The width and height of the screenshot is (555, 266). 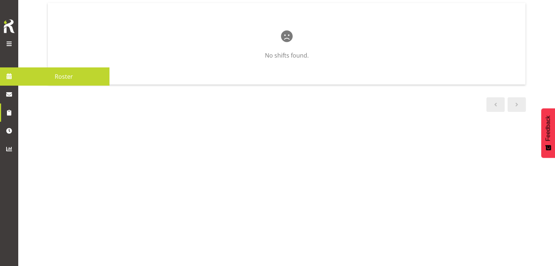 What do you see at coordinates (64, 77) in the screenshot?
I see `a: Roster` at bounding box center [64, 77].